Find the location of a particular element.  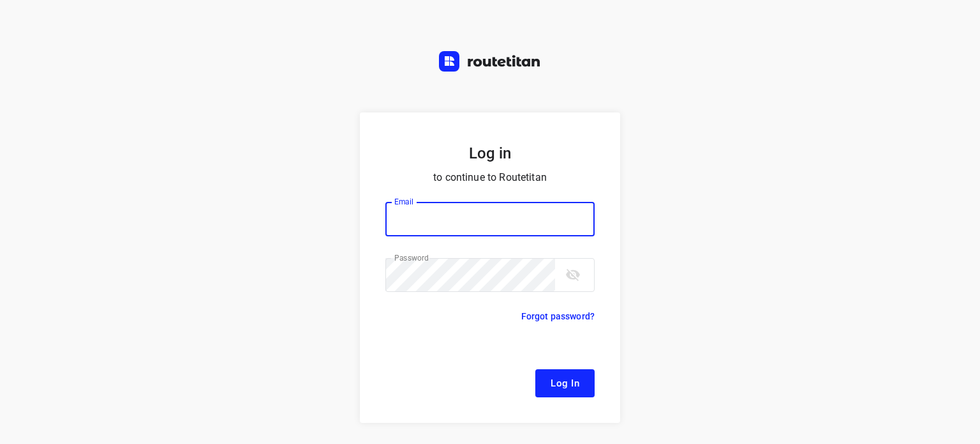

button: Log In is located at coordinates (565, 383).